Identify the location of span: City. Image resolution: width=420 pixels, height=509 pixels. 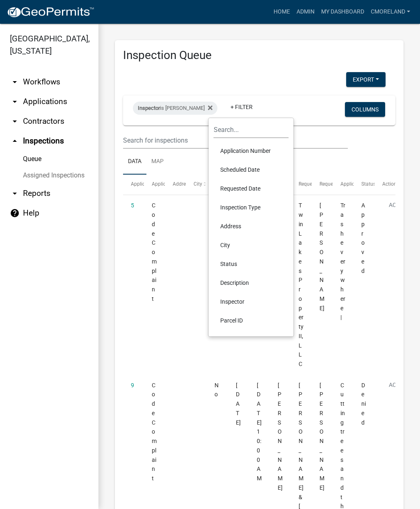
(197, 184).